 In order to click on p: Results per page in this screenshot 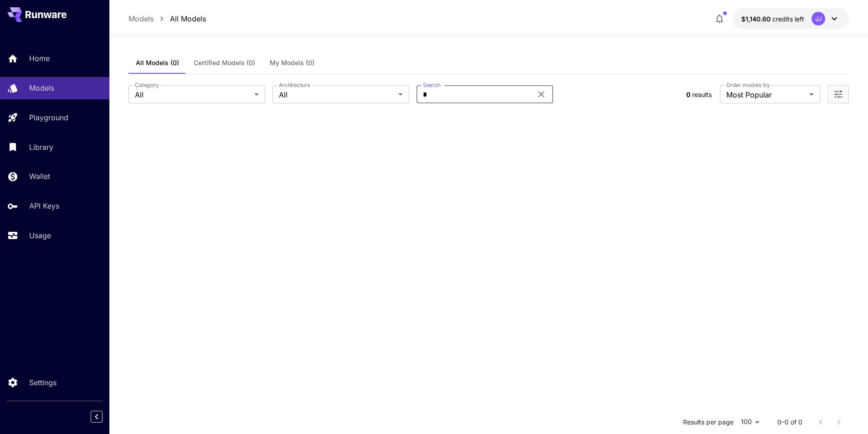, I will do `click(709, 422)`.